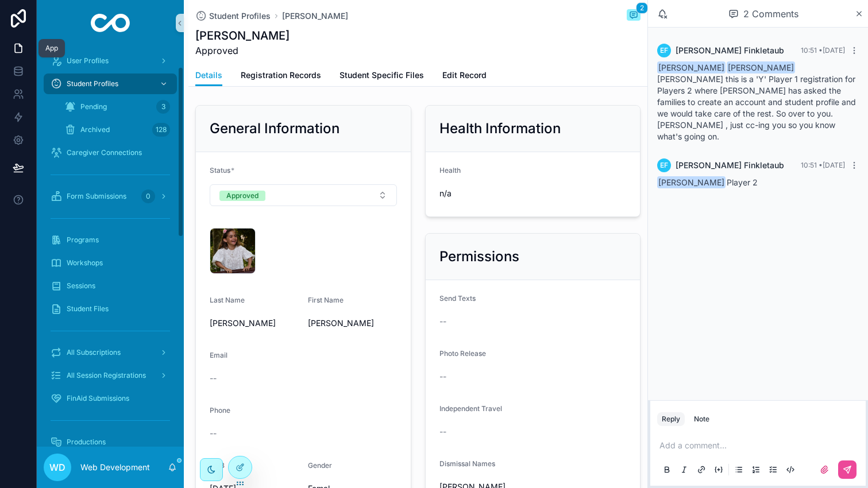 Image resolution: width=868 pixels, height=488 pixels. Describe the element at coordinates (464, 76) in the screenshot. I see `a: Edit Record` at that location.